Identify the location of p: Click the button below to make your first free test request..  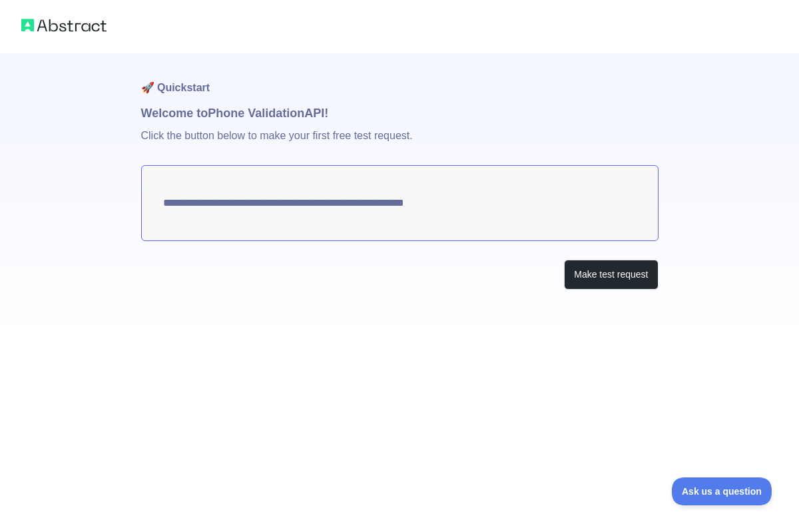
(399, 143).